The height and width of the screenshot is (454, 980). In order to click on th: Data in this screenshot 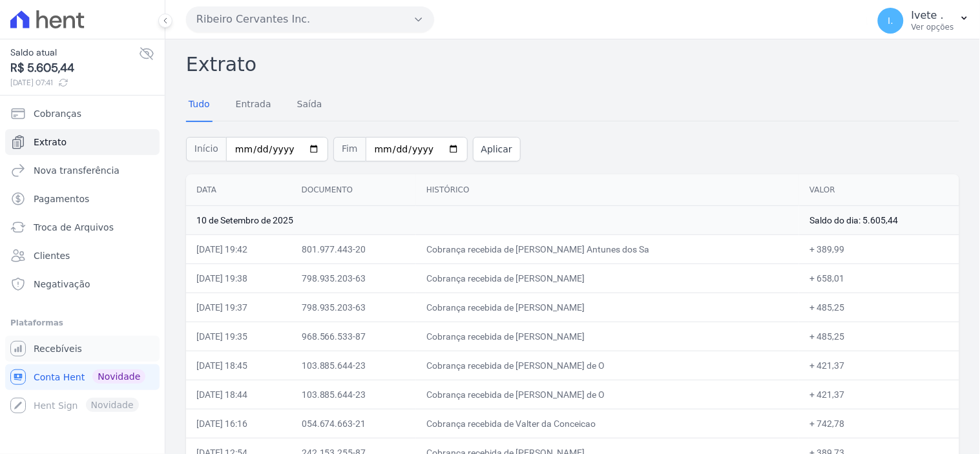, I will do `click(238, 190)`.